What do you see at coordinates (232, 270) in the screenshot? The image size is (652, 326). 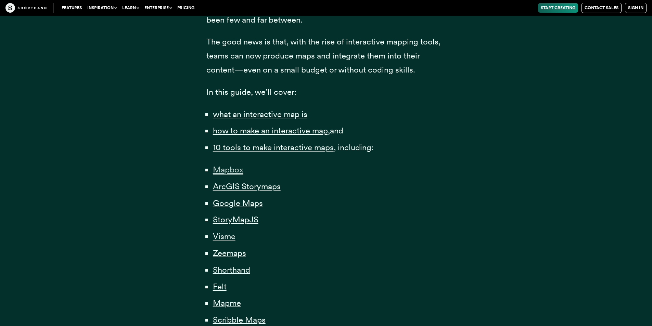 I see `a: Shorthand` at bounding box center [232, 270].